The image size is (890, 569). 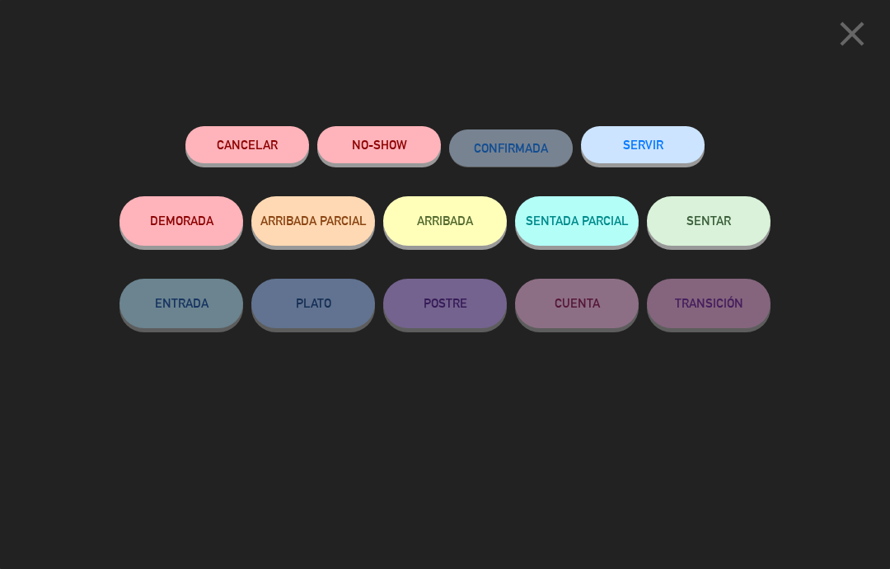 What do you see at coordinates (313, 220) in the screenshot?
I see `span: ARRIBADA PARCIAL` at bounding box center [313, 220].